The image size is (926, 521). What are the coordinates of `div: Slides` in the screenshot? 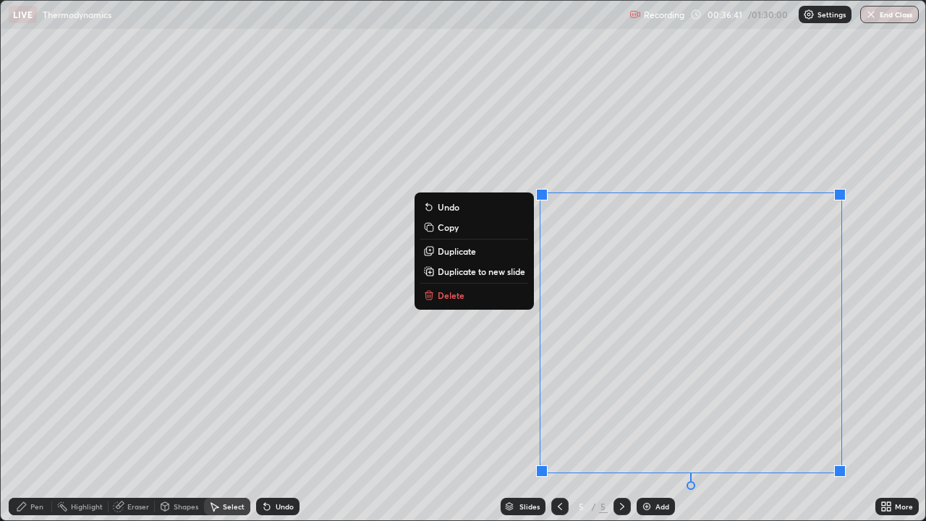 It's located at (529, 506).